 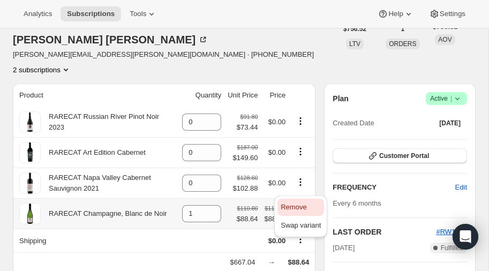 What do you see at coordinates (341, 99) in the screenshot?
I see `h2: Plan` at bounding box center [341, 99].